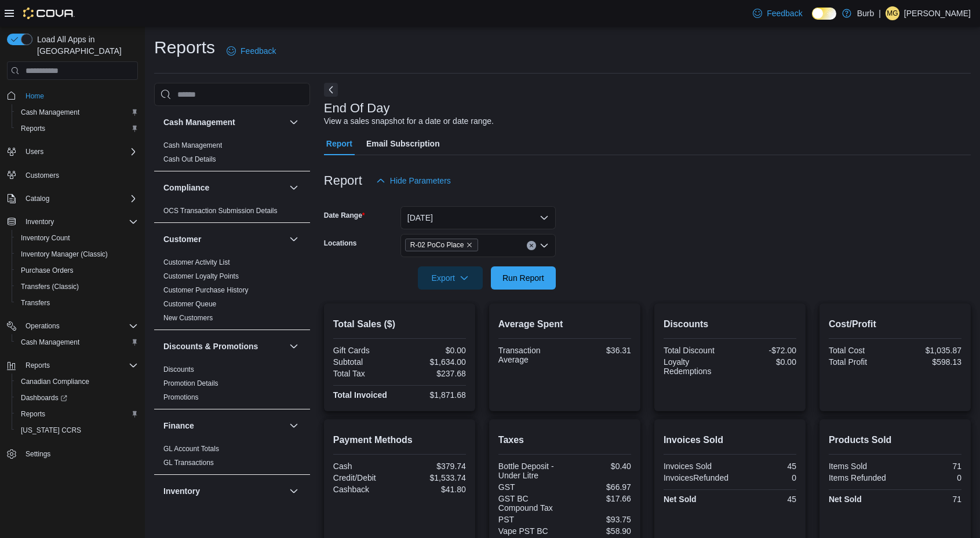  I want to click on span: OCS Transaction Submission Details, so click(220, 211).